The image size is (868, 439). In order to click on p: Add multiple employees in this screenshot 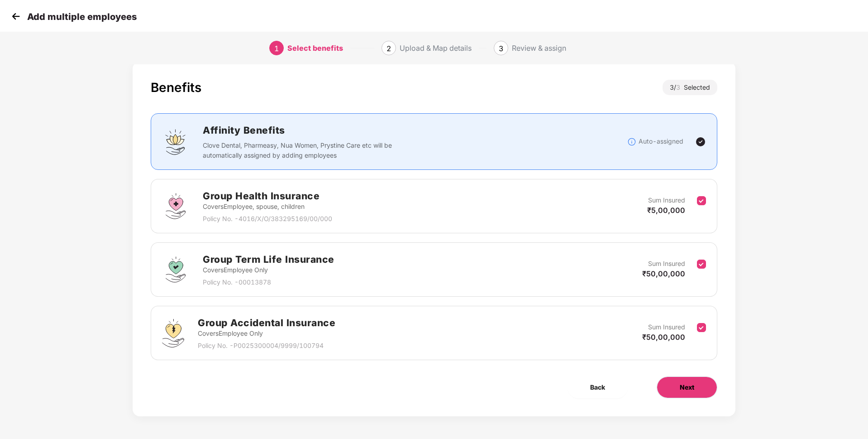, I will do `click(82, 17)`.